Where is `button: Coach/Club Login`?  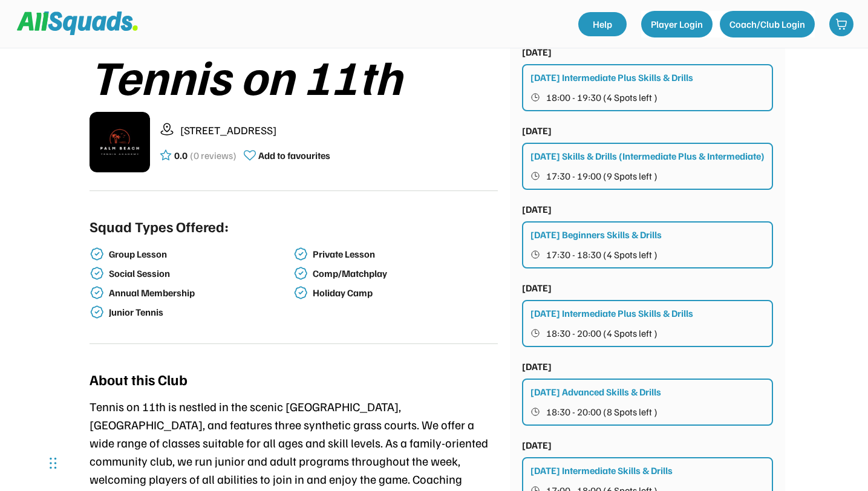
button: Coach/Club Login is located at coordinates (767, 24).